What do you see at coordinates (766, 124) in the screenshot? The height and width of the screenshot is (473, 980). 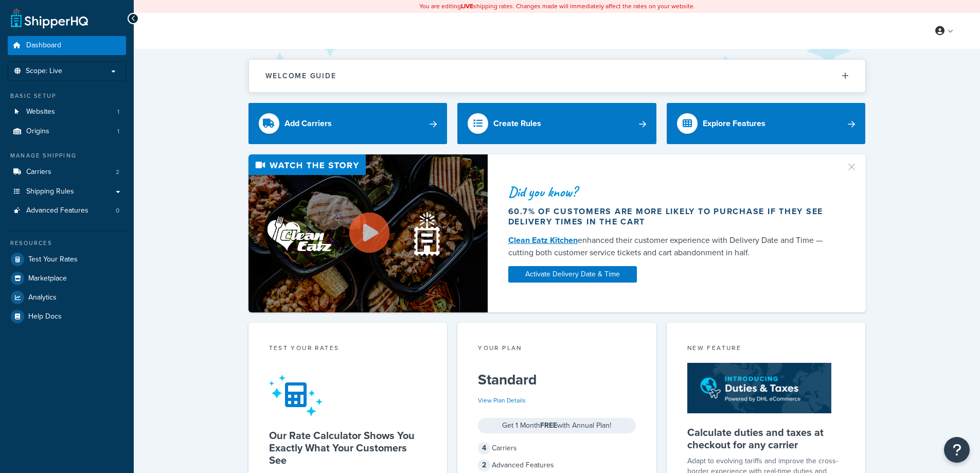 I see `a: Explore Features` at bounding box center [766, 124].